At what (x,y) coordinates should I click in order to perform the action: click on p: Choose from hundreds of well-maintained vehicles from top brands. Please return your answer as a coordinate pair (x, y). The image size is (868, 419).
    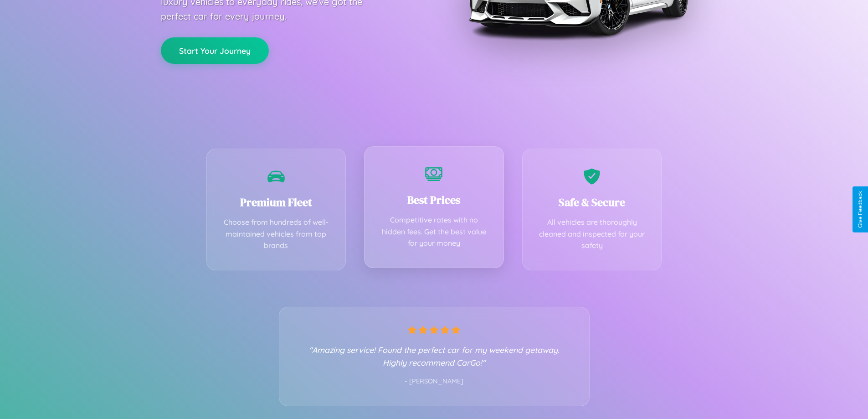
    Looking at the image, I should click on (276, 234).